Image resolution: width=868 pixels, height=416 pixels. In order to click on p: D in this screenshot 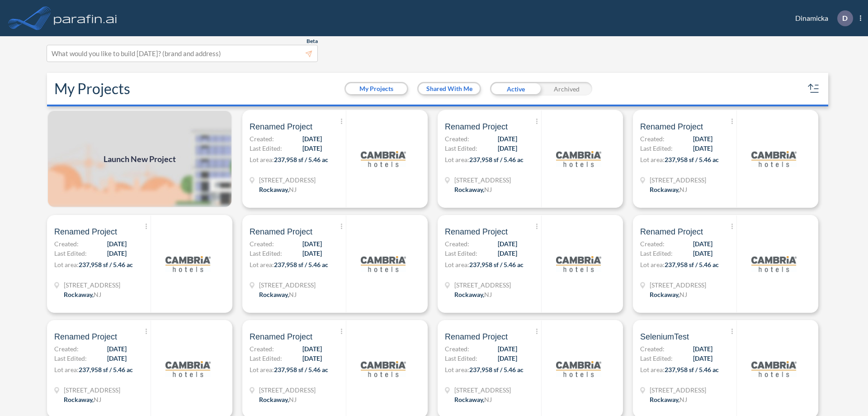, I will do `click(845, 18)`.